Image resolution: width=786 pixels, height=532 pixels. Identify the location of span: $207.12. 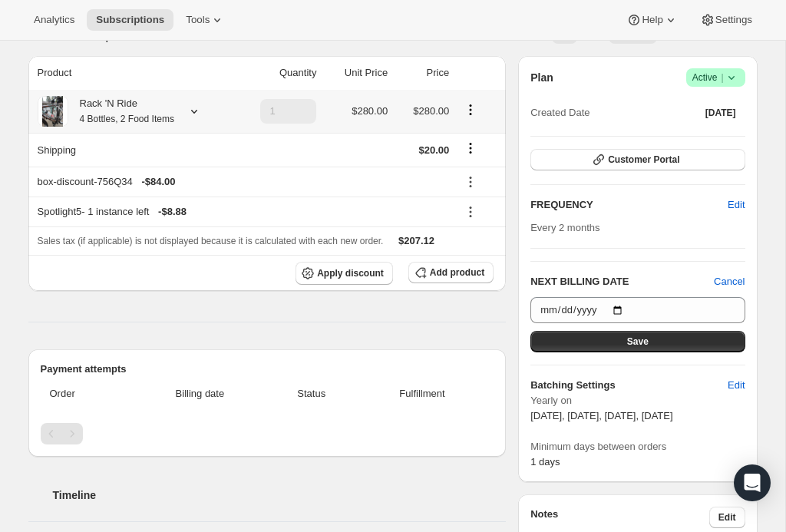
(417, 240).